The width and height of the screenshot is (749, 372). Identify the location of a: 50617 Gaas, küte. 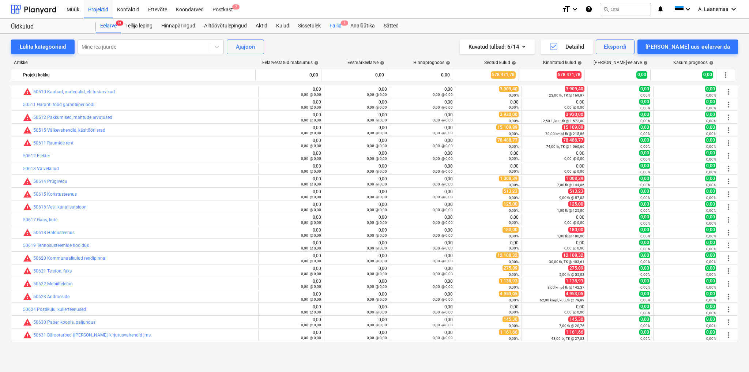
(40, 220).